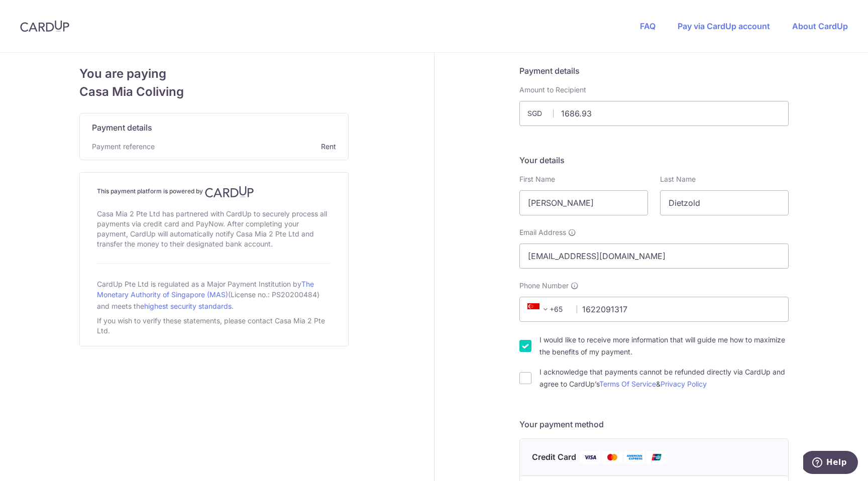 This screenshot has height=481, width=868. Describe the element at coordinates (544, 286) in the screenshot. I see `span: Phone Number` at that location.